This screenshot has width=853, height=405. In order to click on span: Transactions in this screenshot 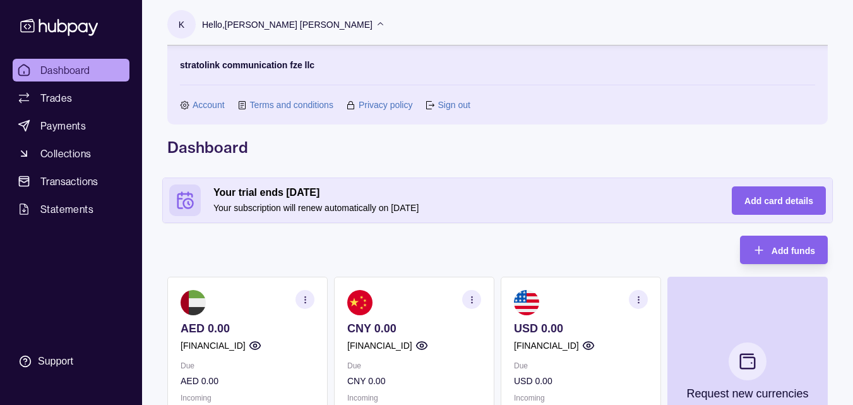, I will do `click(69, 181)`.